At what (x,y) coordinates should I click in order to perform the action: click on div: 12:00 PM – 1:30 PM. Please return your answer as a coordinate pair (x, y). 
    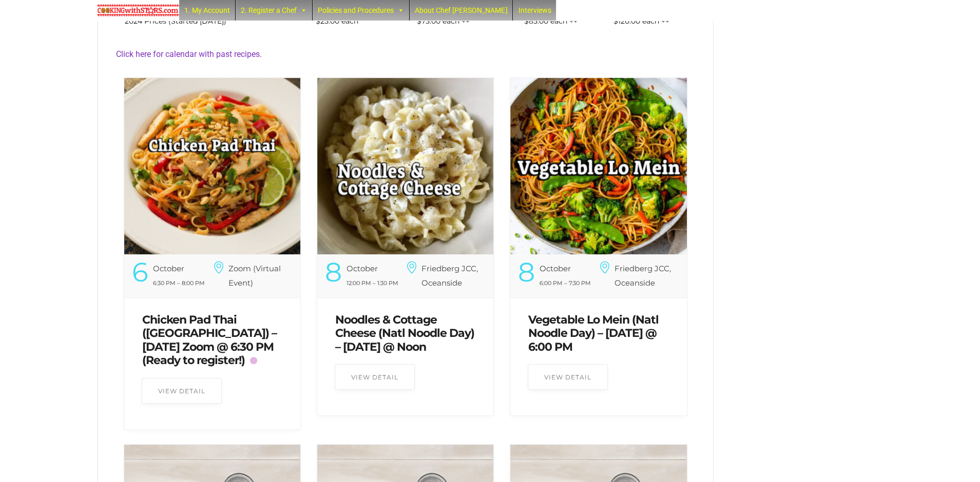
    Looking at the image, I should click on (365, 283).